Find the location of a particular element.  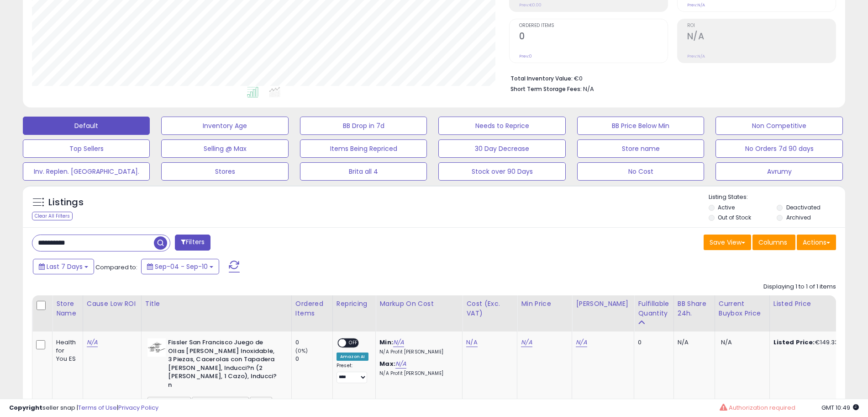

div: BB Share 24h. is located at coordinates (694, 309).